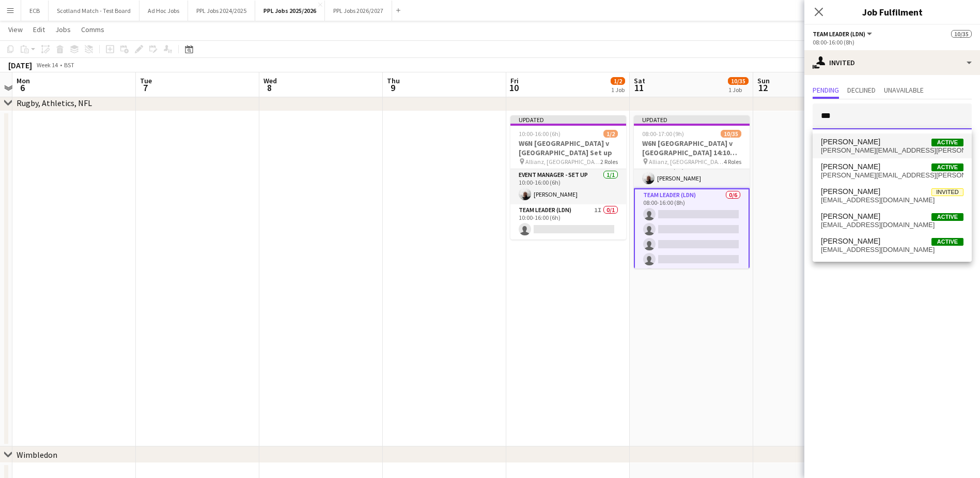 The image size is (980, 478). I want to click on div: Rugby, Athletics, NFL, so click(55, 103).